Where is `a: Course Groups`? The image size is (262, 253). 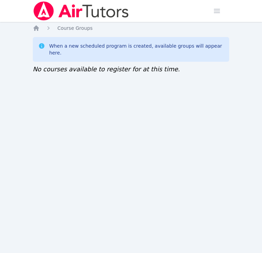
a: Course Groups is located at coordinates (75, 28).